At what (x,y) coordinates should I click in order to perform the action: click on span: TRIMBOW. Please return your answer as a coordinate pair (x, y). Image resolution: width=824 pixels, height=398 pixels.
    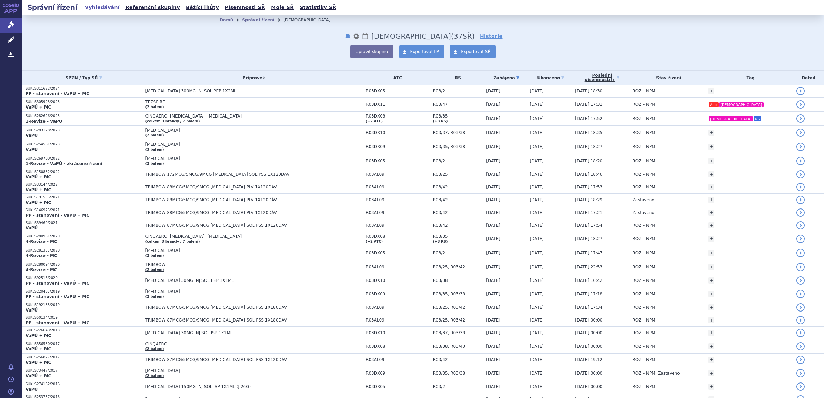
    Looking at the image, I should click on (231, 265).